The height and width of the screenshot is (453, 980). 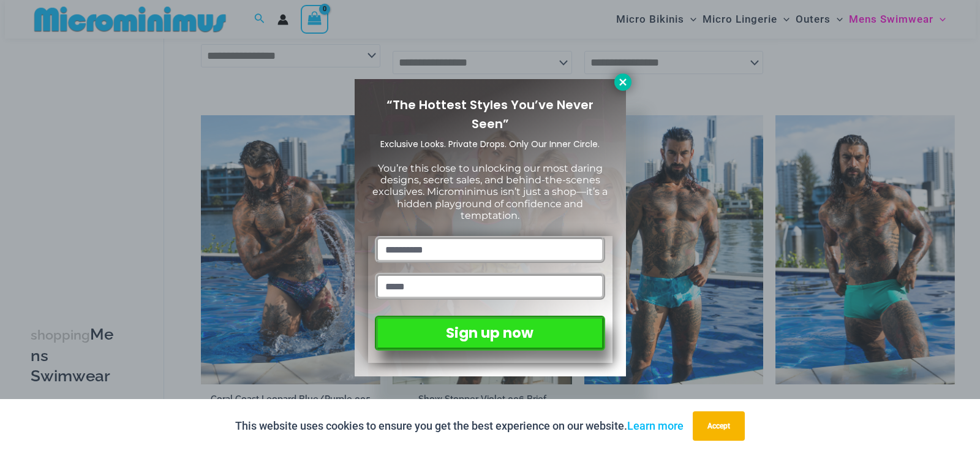 I want to click on span: You’re this close to unlocking our most daring designs, secret sales, and behind-the-scenes exclu..., so click(x=490, y=192).